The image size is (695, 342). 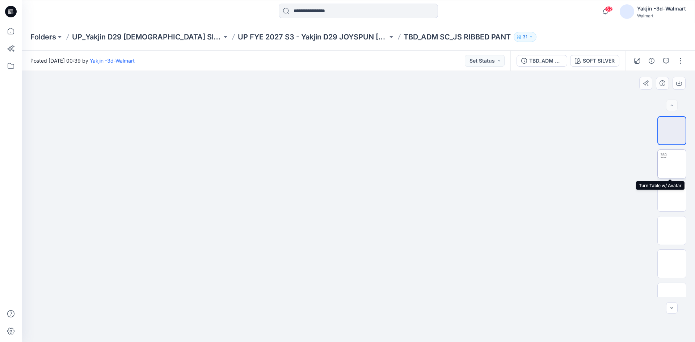 I want to click on span: 62, so click(x=608, y=9).